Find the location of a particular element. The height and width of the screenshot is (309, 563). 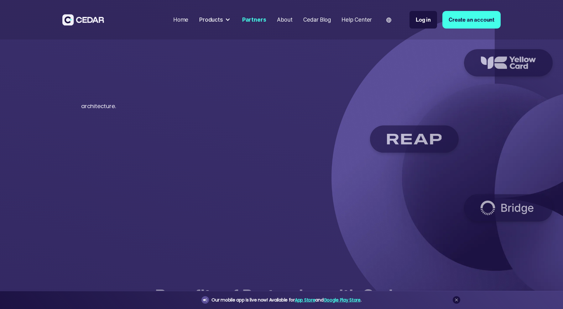

span: Google Play Store is located at coordinates (342, 300).